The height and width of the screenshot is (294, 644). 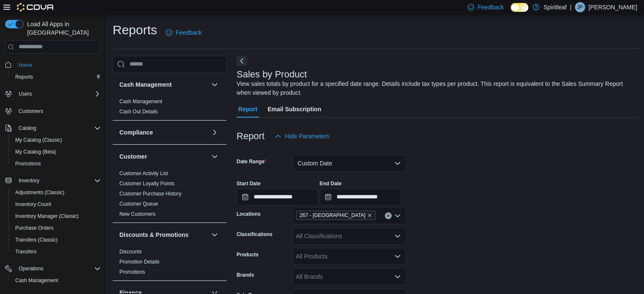 What do you see at coordinates (56, 252) in the screenshot?
I see `button: Transfers` at bounding box center [56, 252].